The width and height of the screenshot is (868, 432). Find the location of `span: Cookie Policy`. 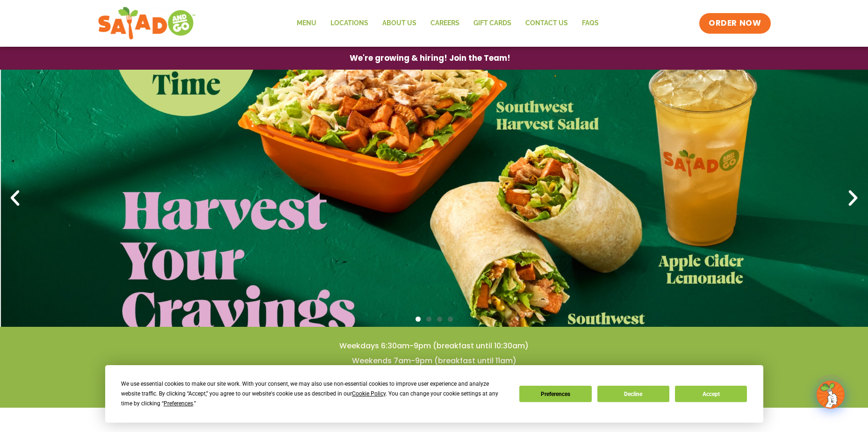

span: Cookie Policy is located at coordinates (369, 394).